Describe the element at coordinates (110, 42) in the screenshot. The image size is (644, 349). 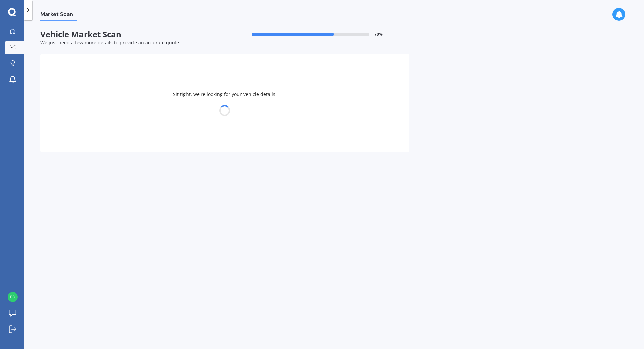
I see `span: We just need a few more details to provide an accurate quote` at that location.